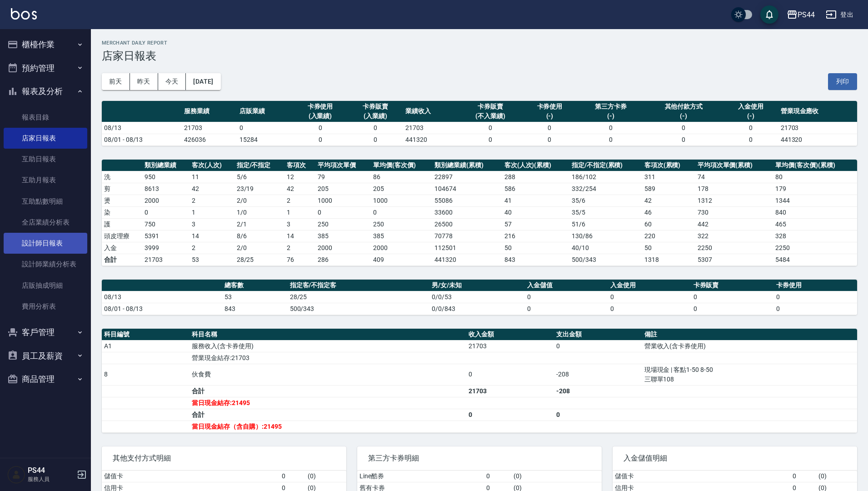 This screenshot has height=491, width=868. Describe the element at coordinates (45, 91) in the screenshot. I see `button: 報表及分析` at that location.